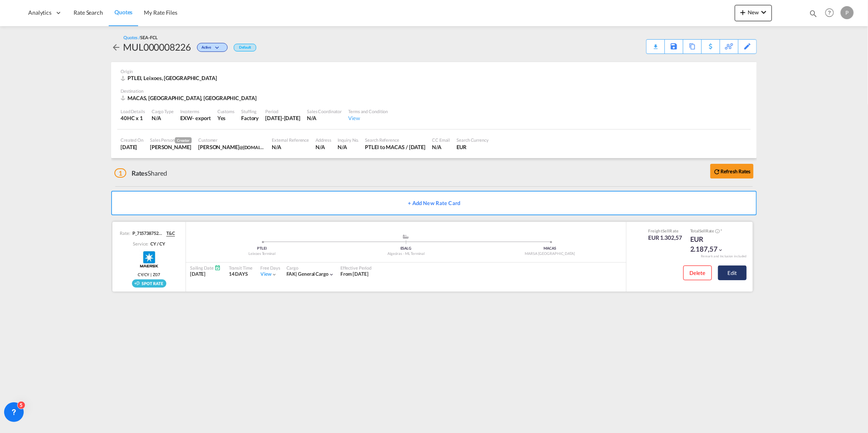  I want to click on div: 40HC x 1, so click(132, 118).